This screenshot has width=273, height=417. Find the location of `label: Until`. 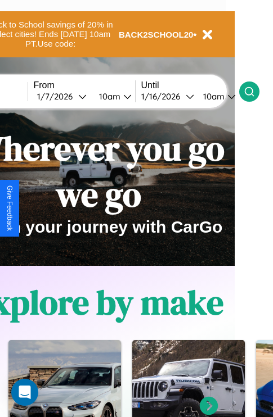

label: Until is located at coordinates (190, 85).